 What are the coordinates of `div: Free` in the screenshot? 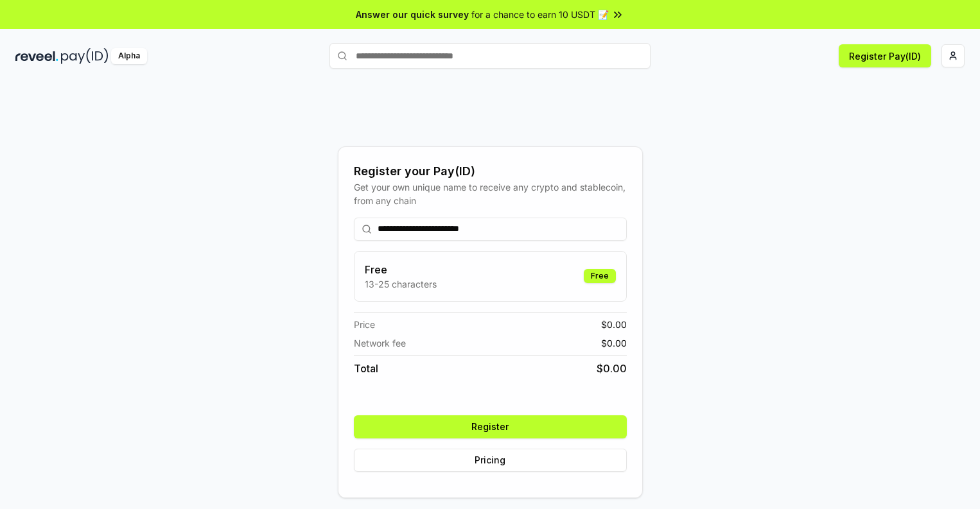 It's located at (600, 276).